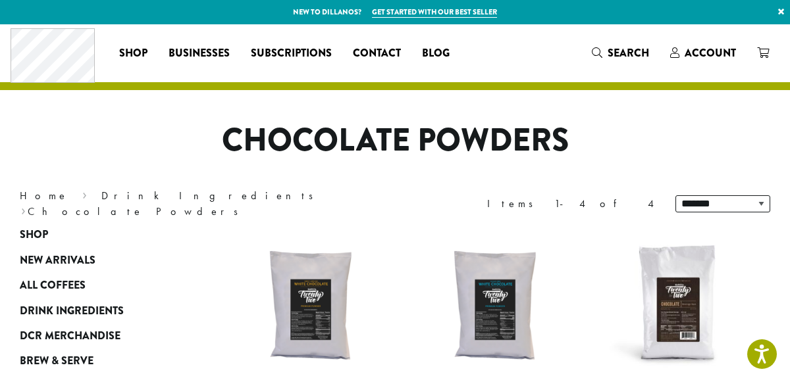 The width and height of the screenshot is (790, 382). I want to click on a: New Arrivals, so click(99, 261).